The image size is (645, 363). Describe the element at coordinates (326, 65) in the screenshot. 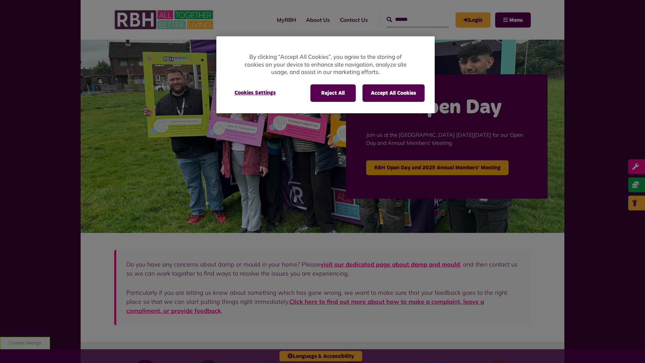

I see `p: By clicking “Accept All Cookies”, you agree to the storing of cookies on your device to enhance s...` at that location.